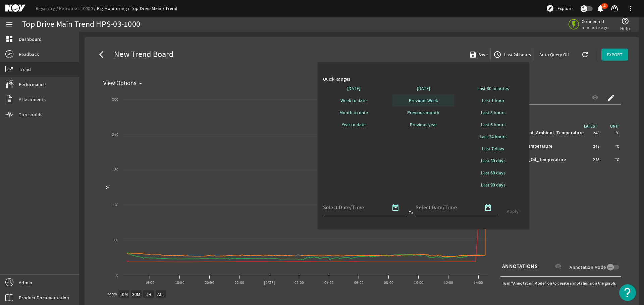  I want to click on button: Week to date, so click(354, 101).